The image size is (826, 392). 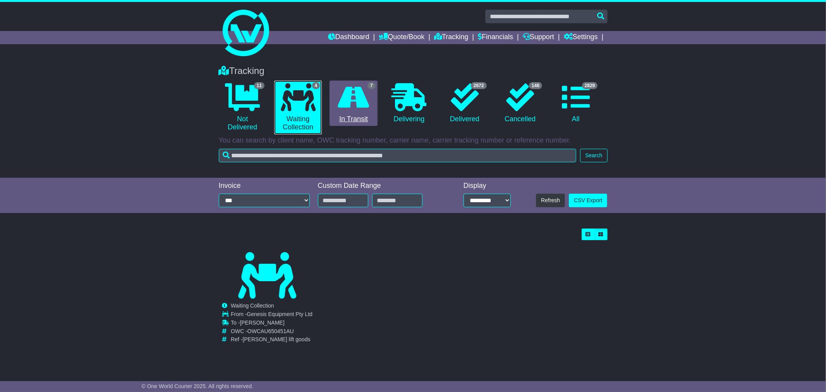 I want to click on div: Invoice, so click(x=264, y=186).